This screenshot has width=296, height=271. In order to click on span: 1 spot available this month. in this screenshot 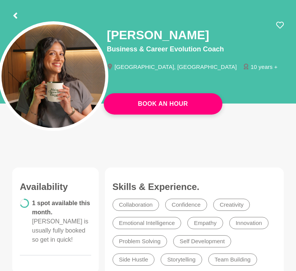, I will do `click(61, 221)`.